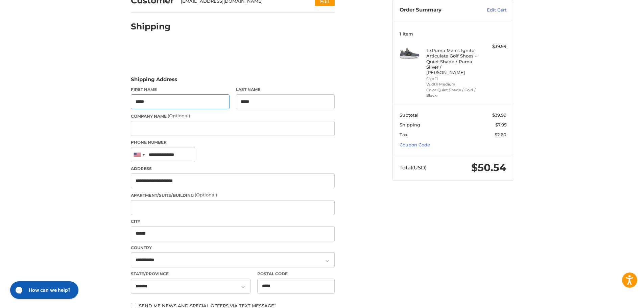 The image size is (644, 308). I want to click on label: Phone Number, so click(233, 142).